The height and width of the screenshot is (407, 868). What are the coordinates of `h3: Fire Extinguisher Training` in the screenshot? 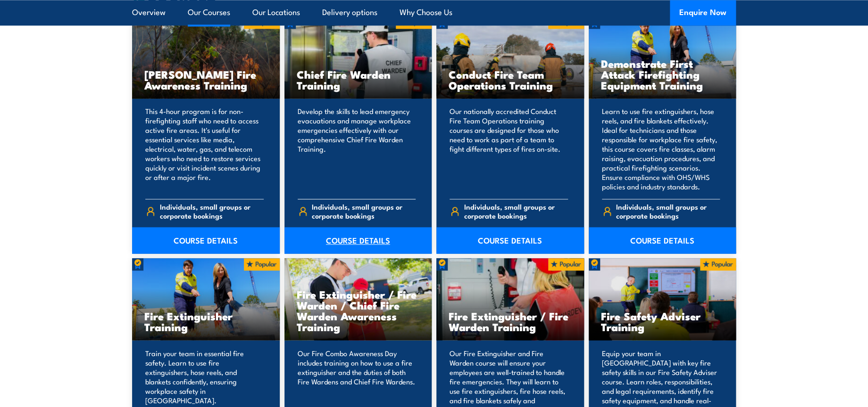 It's located at (206, 322).